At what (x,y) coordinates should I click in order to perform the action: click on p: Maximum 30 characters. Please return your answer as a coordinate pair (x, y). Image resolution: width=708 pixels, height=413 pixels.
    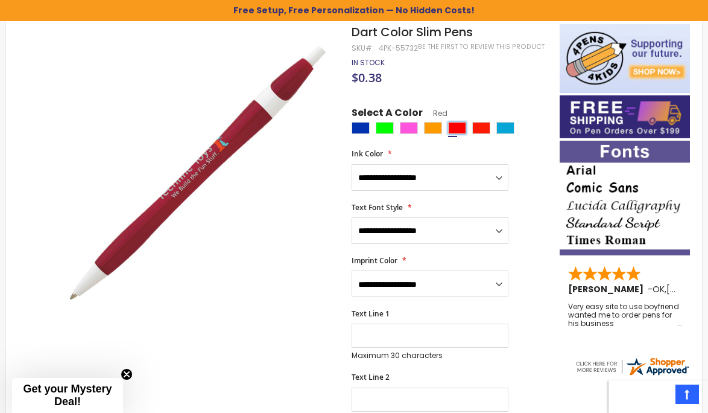
    Looking at the image, I should click on (430, 355).